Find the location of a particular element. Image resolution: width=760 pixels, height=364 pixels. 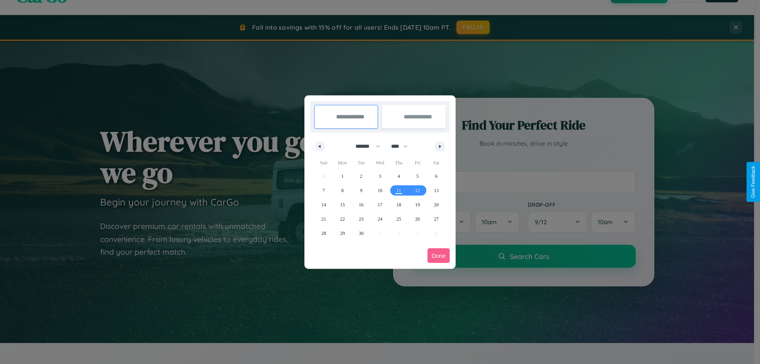

span: Fri is located at coordinates (417, 163).